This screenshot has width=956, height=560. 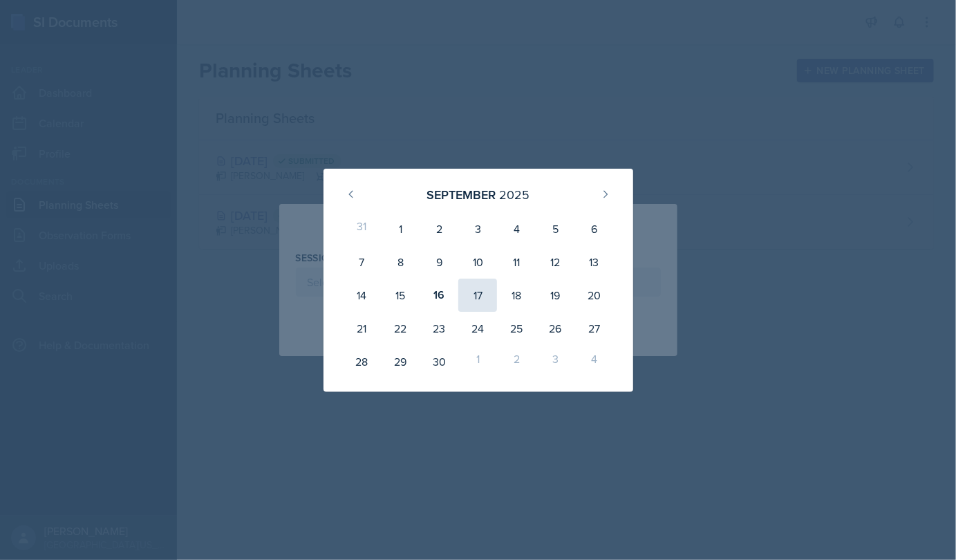 What do you see at coordinates (362, 362) in the screenshot?
I see `div: 28` at bounding box center [362, 362].